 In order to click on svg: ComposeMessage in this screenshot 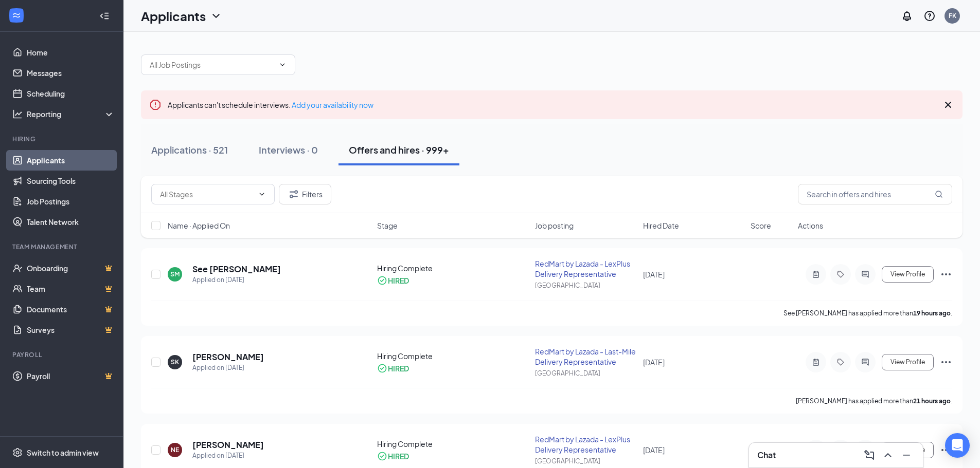, I will do `click(870, 456)`.